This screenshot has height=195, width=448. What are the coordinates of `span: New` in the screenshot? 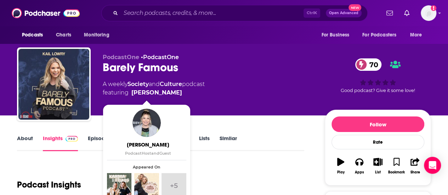 It's located at (355, 7).